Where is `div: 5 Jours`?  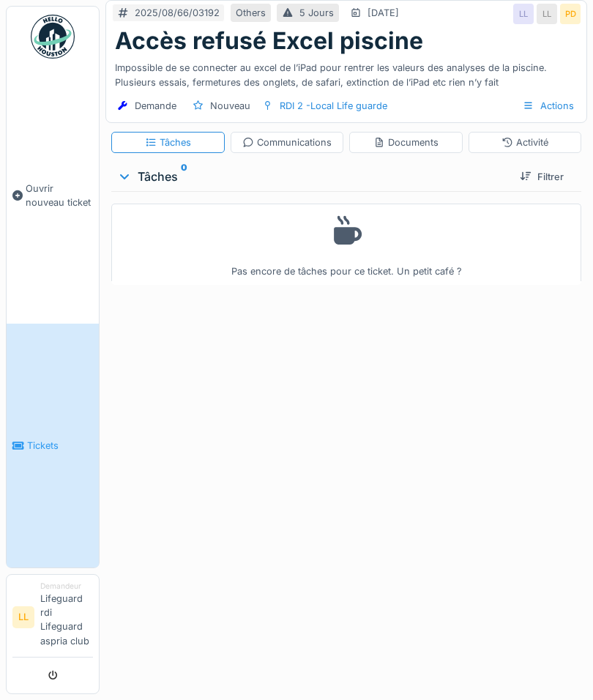 div: 5 Jours is located at coordinates (316, 13).